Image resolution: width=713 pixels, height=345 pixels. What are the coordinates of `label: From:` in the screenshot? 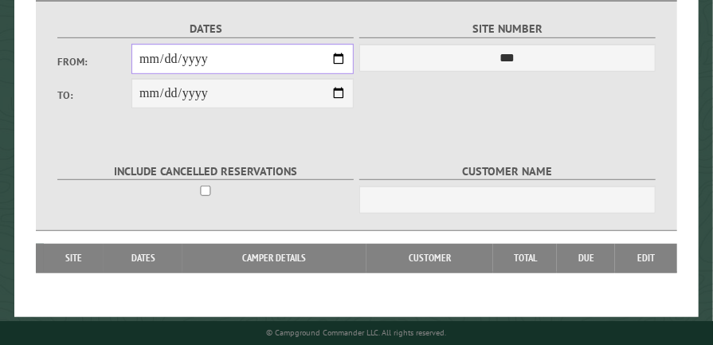 It's located at (94, 61).